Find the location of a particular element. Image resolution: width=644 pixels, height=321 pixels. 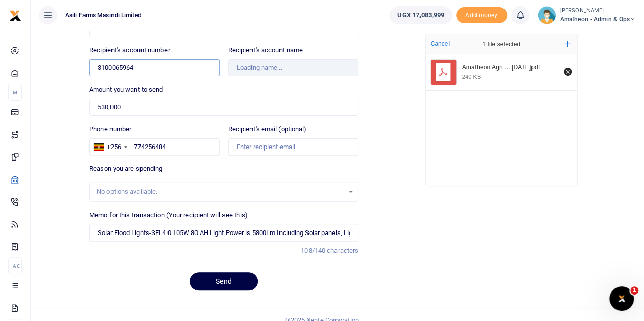

input: Enter extra information is located at coordinates (224, 232).